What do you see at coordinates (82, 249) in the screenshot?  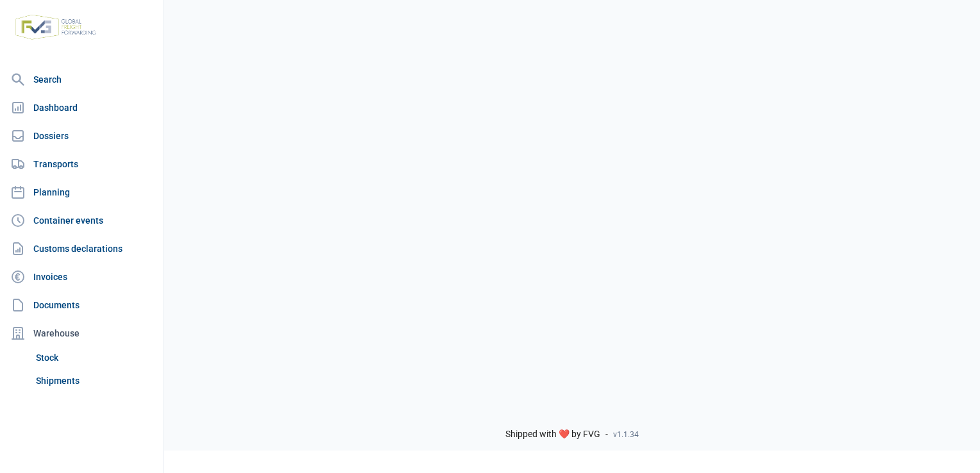 I see `a: Customs declarations` at bounding box center [82, 249].